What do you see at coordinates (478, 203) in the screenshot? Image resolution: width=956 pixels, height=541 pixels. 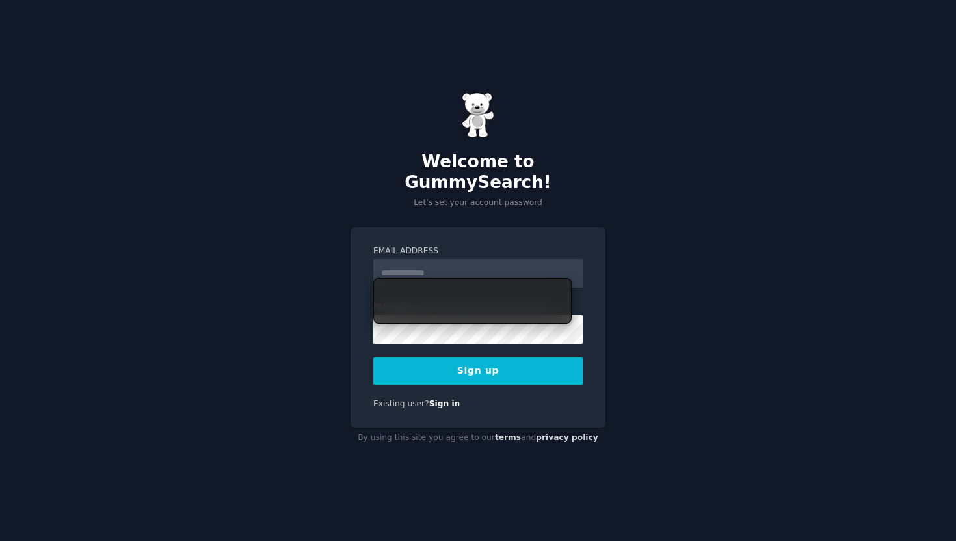 I see `p: Let's set your account password` at bounding box center [478, 203].